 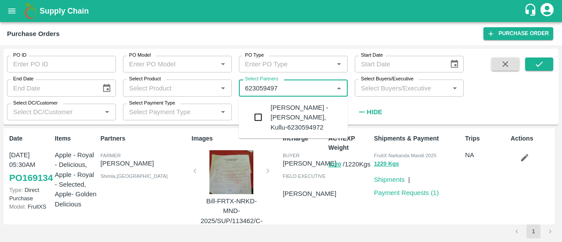 I want to click on label: Select Payment Type, so click(x=152, y=103).